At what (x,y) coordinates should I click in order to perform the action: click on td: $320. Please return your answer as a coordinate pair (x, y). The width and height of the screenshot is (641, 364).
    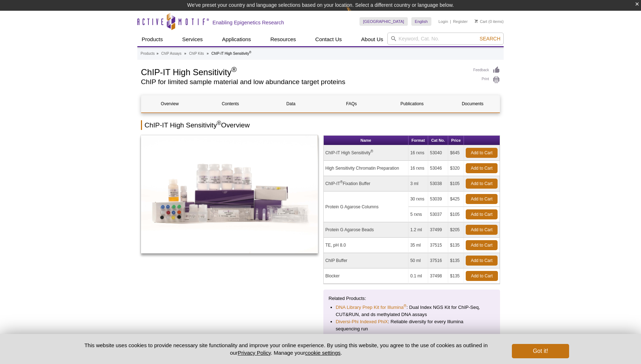
    Looking at the image, I should click on (456, 168).